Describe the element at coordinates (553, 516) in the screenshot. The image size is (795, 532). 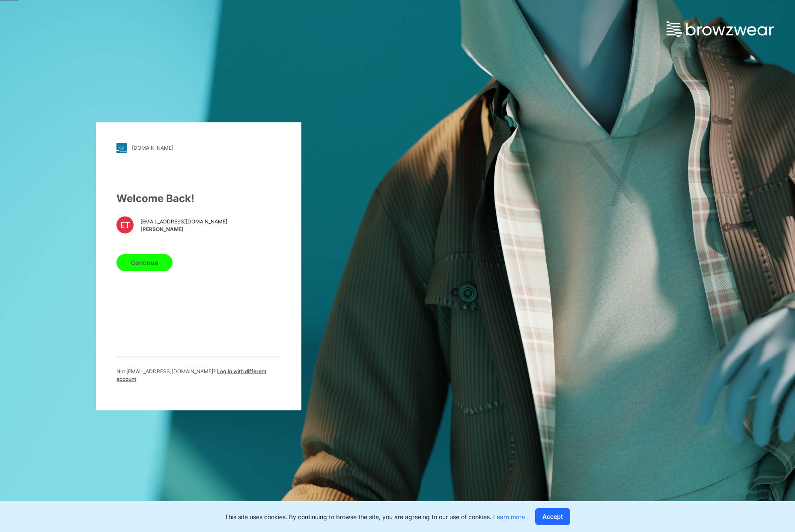
I see `button: Accept` at that location.